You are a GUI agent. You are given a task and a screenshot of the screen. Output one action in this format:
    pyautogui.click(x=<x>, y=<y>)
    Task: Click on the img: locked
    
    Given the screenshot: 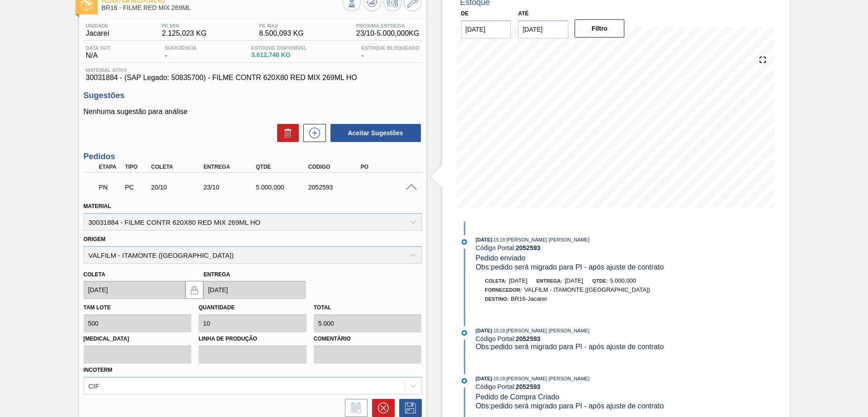 What is the action you would take?
    pyautogui.click(x=195, y=290)
    